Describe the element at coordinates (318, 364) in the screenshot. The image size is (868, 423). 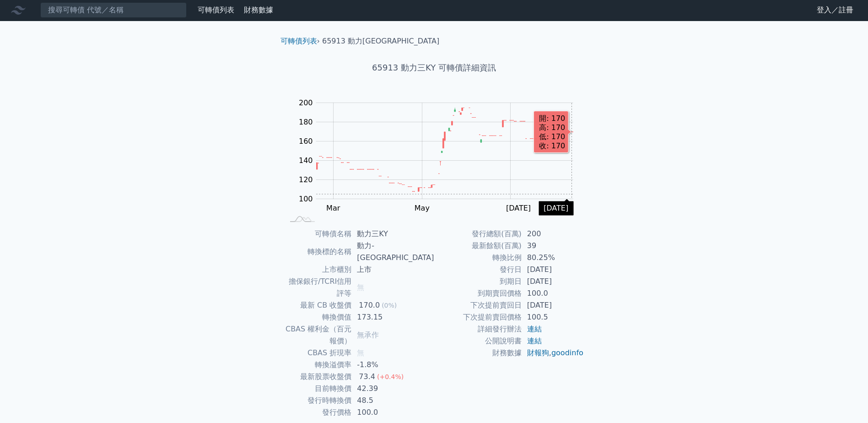
I see `td: 轉換溢價率` at that location.